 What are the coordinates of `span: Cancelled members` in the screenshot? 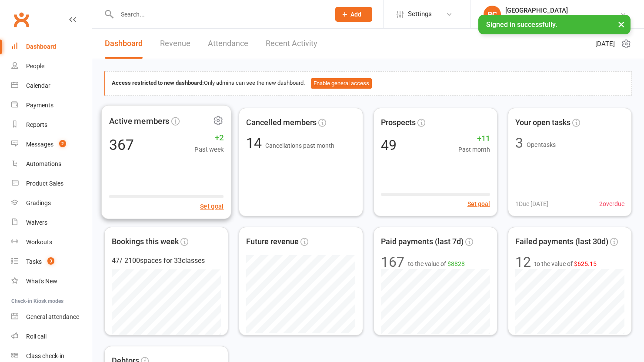 It's located at (282, 122).